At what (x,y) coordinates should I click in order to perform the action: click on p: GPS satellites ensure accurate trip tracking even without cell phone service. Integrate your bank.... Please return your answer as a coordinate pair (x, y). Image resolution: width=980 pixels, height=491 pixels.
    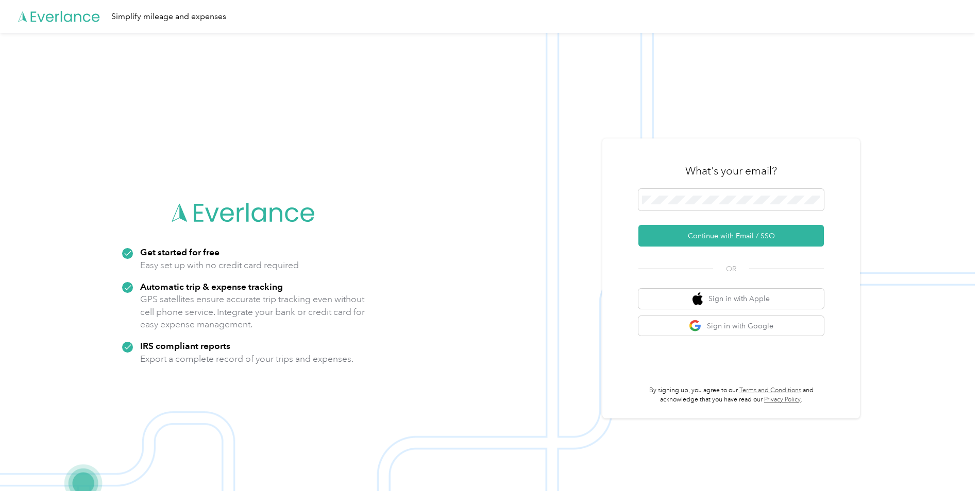
    Looking at the image, I should click on (252, 312).